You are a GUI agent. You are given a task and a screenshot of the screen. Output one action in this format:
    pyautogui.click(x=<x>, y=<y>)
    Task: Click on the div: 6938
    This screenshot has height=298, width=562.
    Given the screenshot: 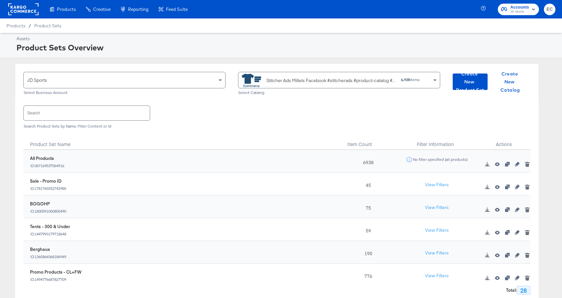 What is the action you would take?
    pyautogui.click(x=367, y=161)
    